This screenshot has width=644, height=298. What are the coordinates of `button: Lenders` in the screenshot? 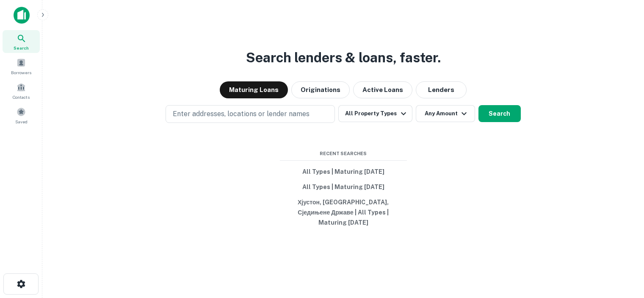 It's located at (441, 90).